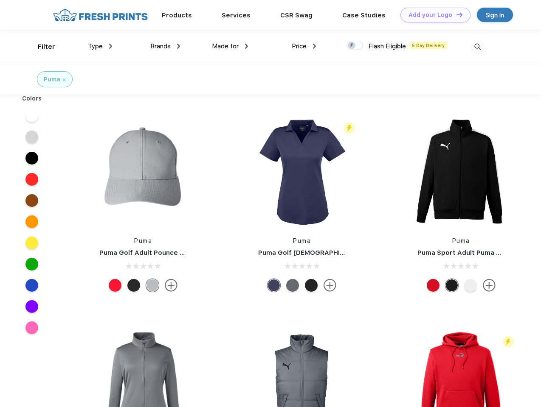 The height and width of the screenshot is (407, 541). Describe the element at coordinates (152, 286) in the screenshot. I see `div: Quarry` at that location.